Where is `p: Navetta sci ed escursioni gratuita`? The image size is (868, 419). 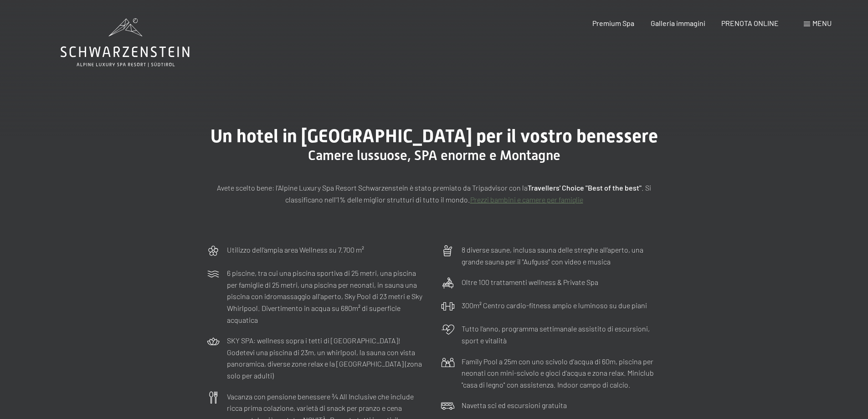
p: Navetta sci ed escursioni gratuita is located at coordinates (514, 405).